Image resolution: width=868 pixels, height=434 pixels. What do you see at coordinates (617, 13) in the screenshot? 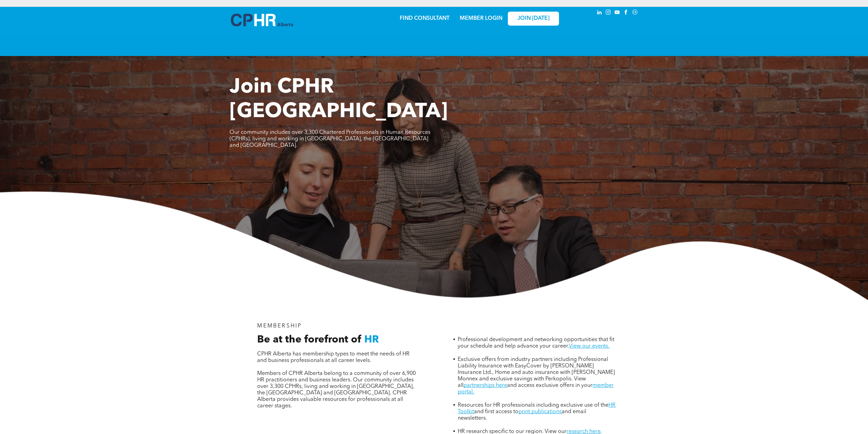
I see `a: youtube` at bounding box center [617, 13].